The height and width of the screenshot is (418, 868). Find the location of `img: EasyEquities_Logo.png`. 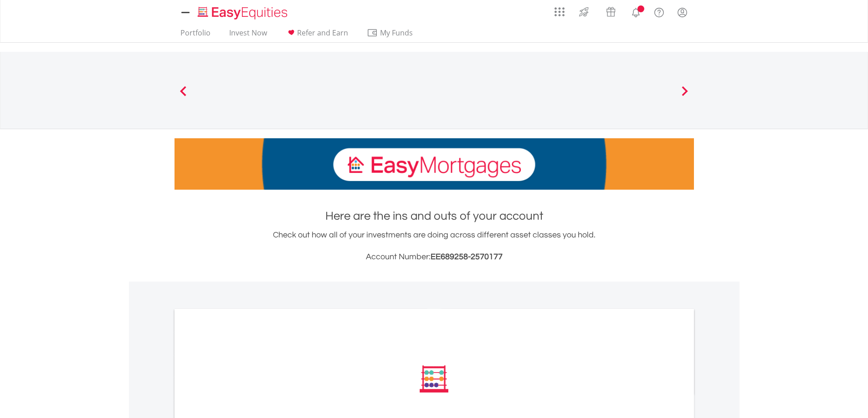

img: EasyEquities_Logo.png is located at coordinates (243, 13).